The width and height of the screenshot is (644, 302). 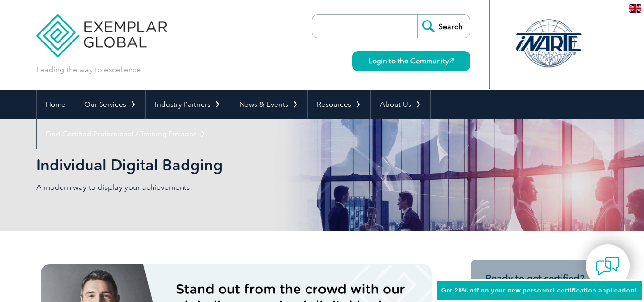 I want to click on p: A modern way to display your achievements, so click(x=179, y=188).